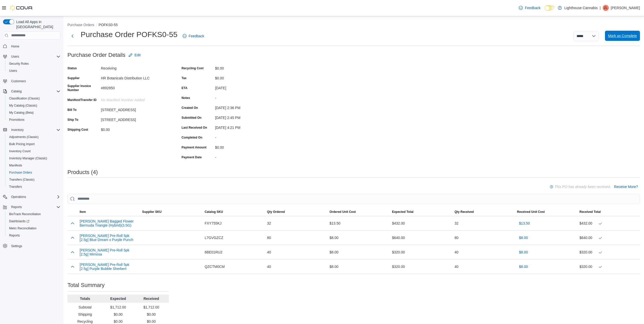  I want to click on button: Edit, so click(135, 55).